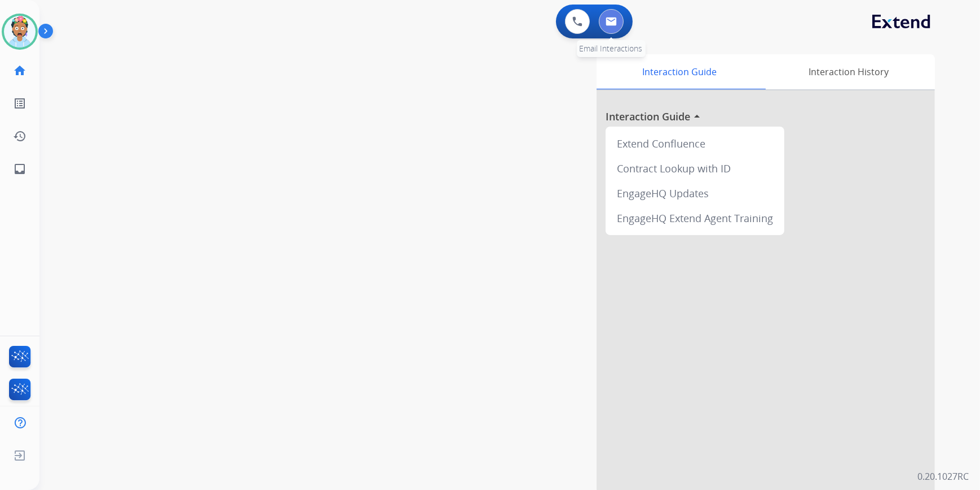  What do you see at coordinates (20, 103) in the screenshot?
I see `mat-icon: list_alt` at bounding box center [20, 103].